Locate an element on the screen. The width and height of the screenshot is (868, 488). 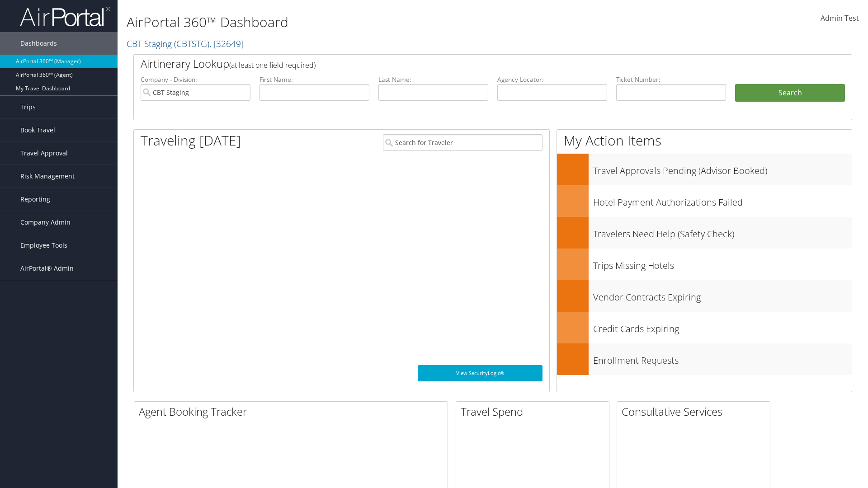
h2: Agent Booking Tracker is located at coordinates (293, 411).